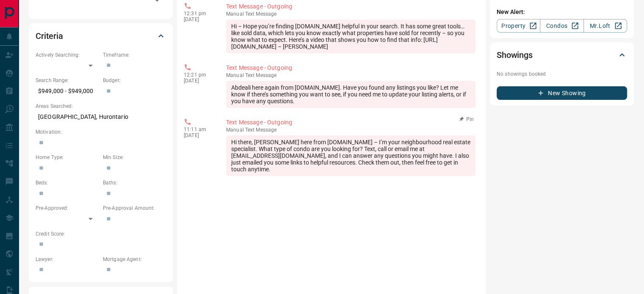  Describe the element at coordinates (134, 208) in the screenshot. I see `p: Pre-Approval Amount:` at that location.